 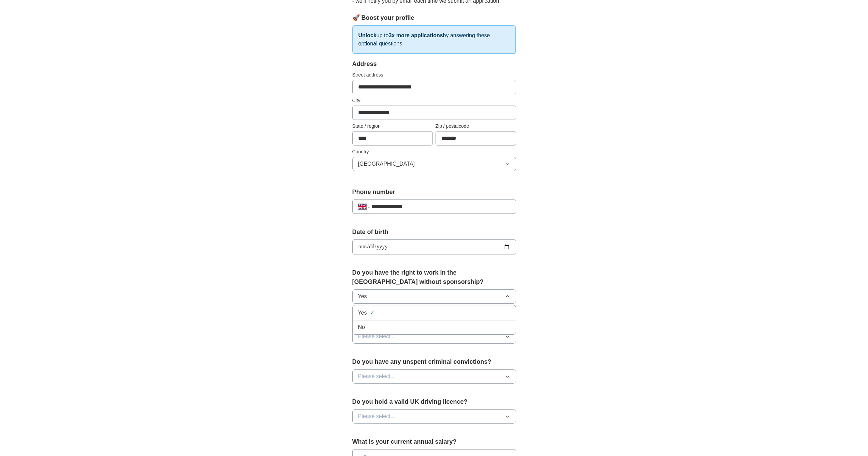 What do you see at coordinates (434, 101) in the screenshot?
I see `label: City` at bounding box center [434, 101].